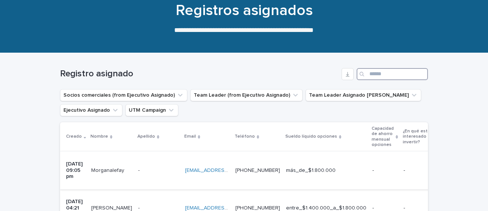 The image size is (488, 211). I want to click on button: Team Leader (from Ejecutivo Asignado), so click(246, 95).